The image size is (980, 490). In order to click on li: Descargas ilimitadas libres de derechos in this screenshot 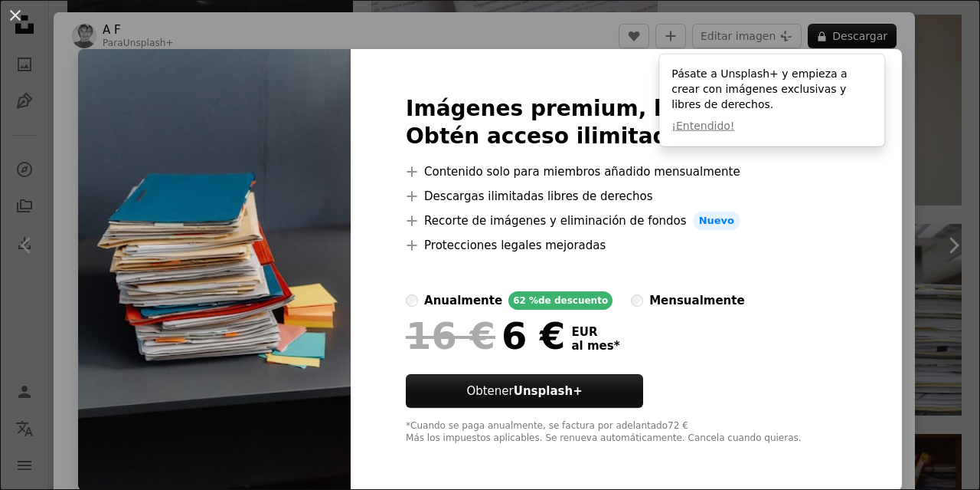, I will do `click(626, 196)`.